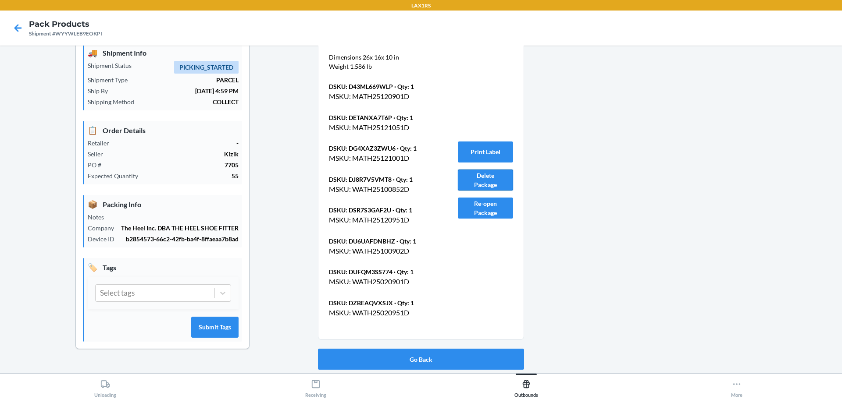  Describe the element at coordinates (180, 239) in the screenshot. I see `p: b2854573-66c2-42fb-ba4f-8ffaeaa7b8ad` at that location.